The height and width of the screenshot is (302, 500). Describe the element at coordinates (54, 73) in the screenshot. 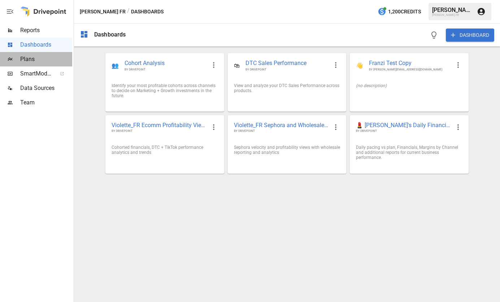

I see `span: ™` at that location.